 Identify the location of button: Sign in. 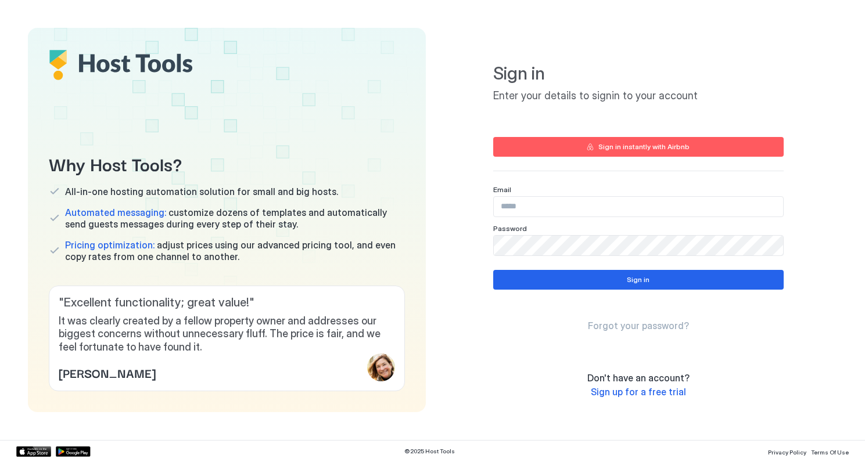
(638, 280).